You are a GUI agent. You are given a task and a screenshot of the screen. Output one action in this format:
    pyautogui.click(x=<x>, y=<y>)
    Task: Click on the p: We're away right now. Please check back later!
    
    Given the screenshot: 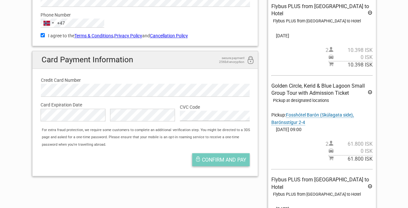 What is the action you would take?
    pyautogui.click(x=41, y=14)
    